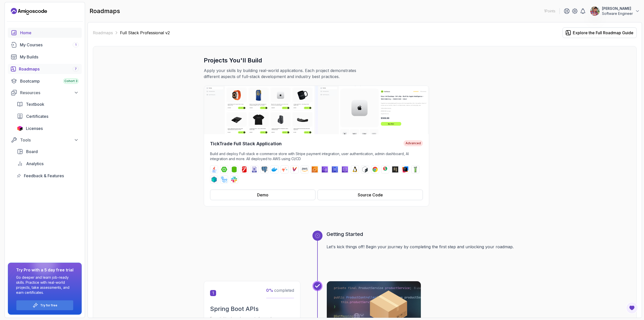 The width and height of the screenshot is (644, 320). Describe the element at coordinates (295, 169) in the screenshot. I see `img: maven logo` at that location.